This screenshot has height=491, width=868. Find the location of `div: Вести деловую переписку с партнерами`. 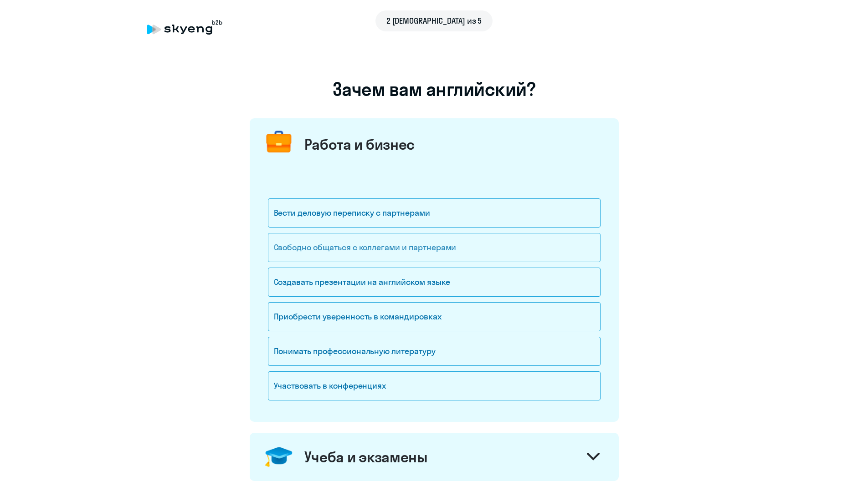

div: Вести деловую переписку с партнерами is located at coordinates (434, 213).